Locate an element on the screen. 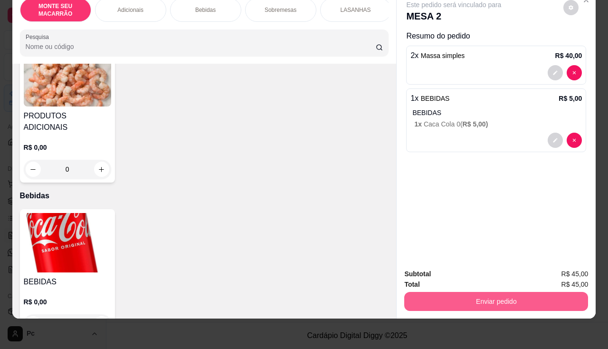  p: R$ 5,00 is located at coordinates (570, 98).